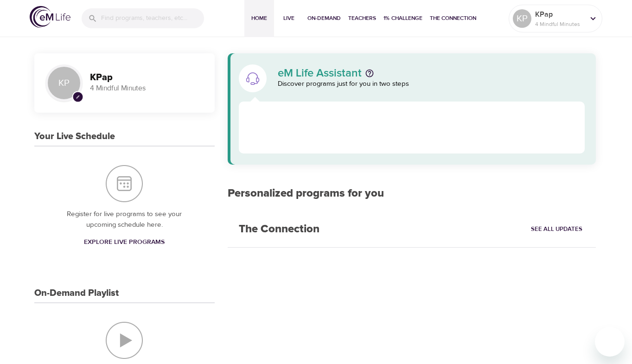 This screenshot has width=632, height=364. I want to click on h3: Your Live Schedule, so click(75, 136).